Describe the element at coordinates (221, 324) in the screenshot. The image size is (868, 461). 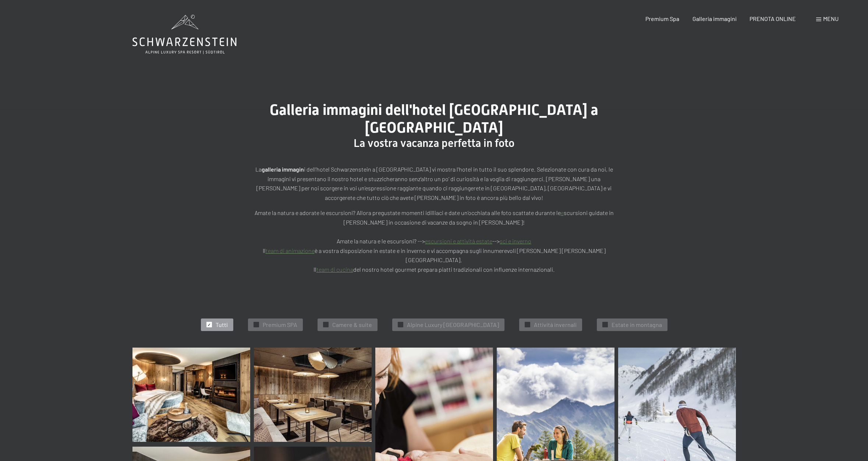
I see `span: Tutti` at that location.